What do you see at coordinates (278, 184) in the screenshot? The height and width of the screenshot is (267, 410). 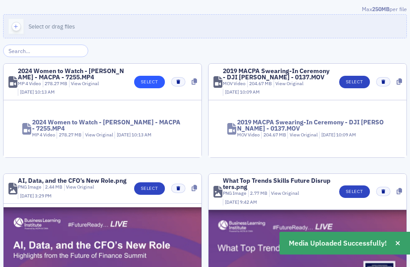 I see `div: What Top Trends Skills Future Disrupters.png` at bounding box center [278, 184].